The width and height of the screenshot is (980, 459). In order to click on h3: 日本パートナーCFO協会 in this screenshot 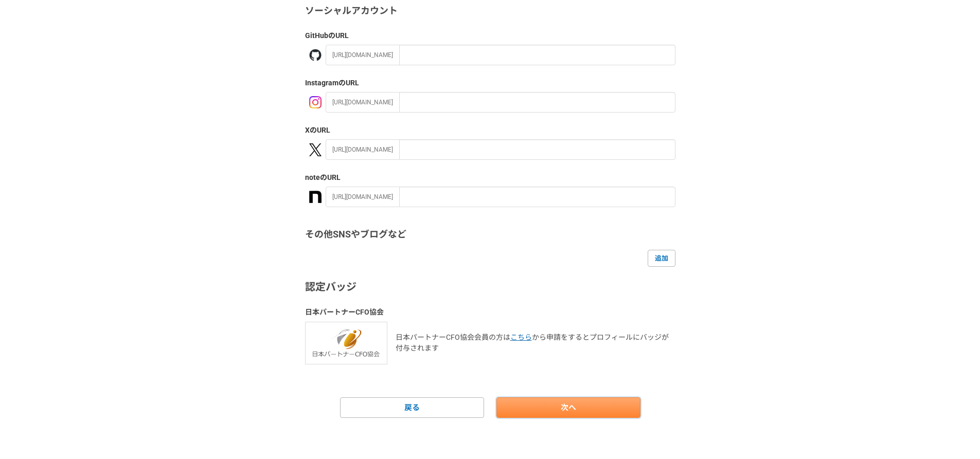, I will do `click(490, 312)`.